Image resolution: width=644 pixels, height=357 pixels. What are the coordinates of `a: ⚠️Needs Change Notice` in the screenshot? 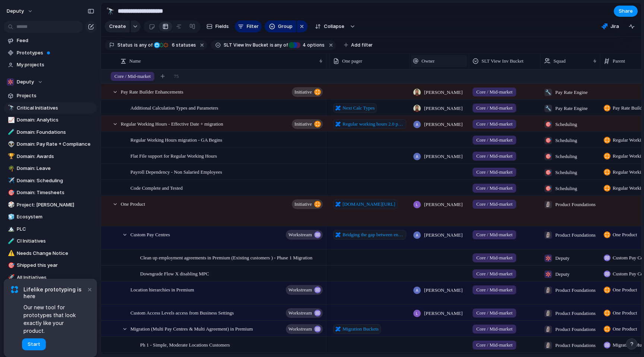 It's located at (51, 254).